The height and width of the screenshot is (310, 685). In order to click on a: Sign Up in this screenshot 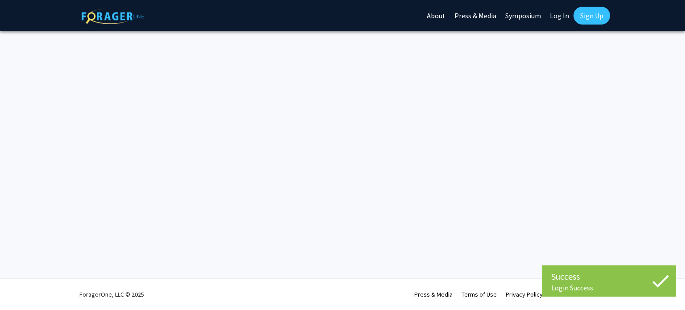, I will do `click(592, 16)`.